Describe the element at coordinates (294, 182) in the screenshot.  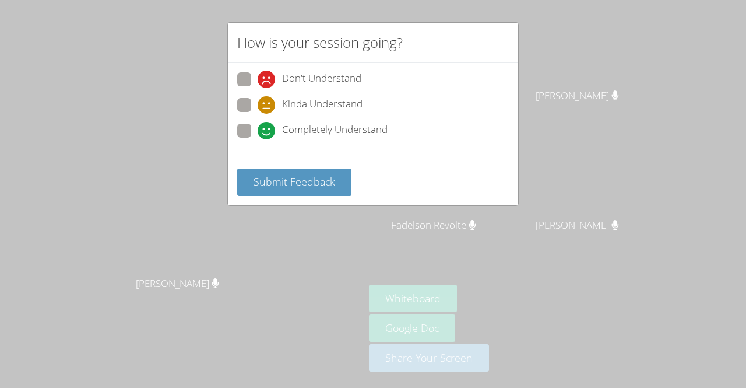
I see `button: Submit Feedback` at that location.